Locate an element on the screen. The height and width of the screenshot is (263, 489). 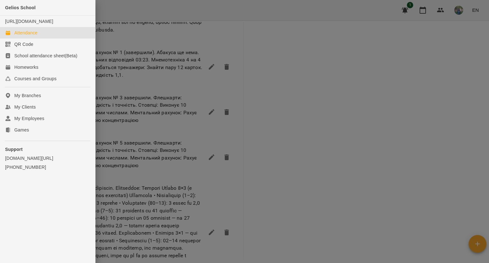
div: My Clients is located at coordinates (25, 107).